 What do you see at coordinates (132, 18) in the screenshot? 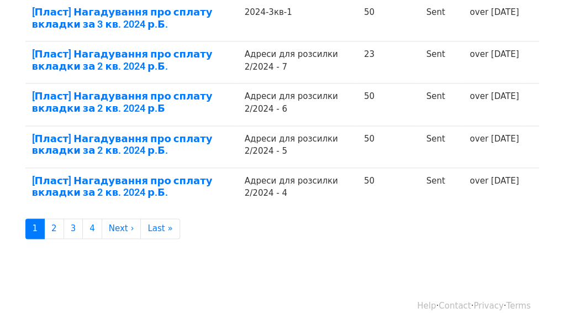
I see `a: [Пласт] Нагадування про сплату вкладки за 3 кв. 2024 р.Б.` at bounding box center [132, 18].